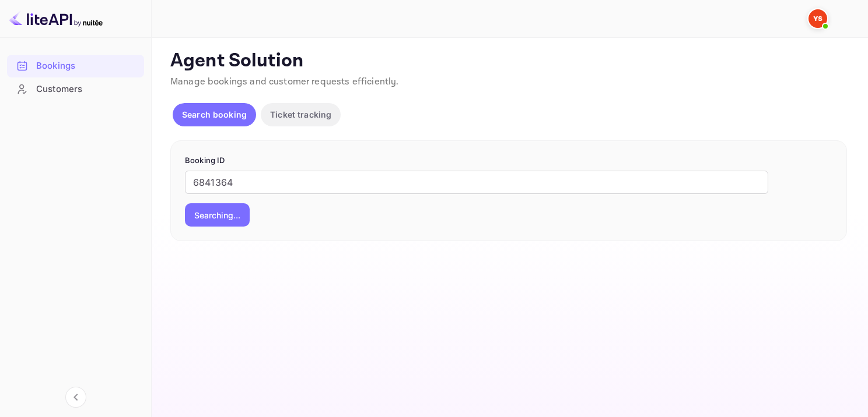  What do you see at coordinates (214, 114) in the screenshot?
I see `p: Search booking` at bounding box center [214, 114].